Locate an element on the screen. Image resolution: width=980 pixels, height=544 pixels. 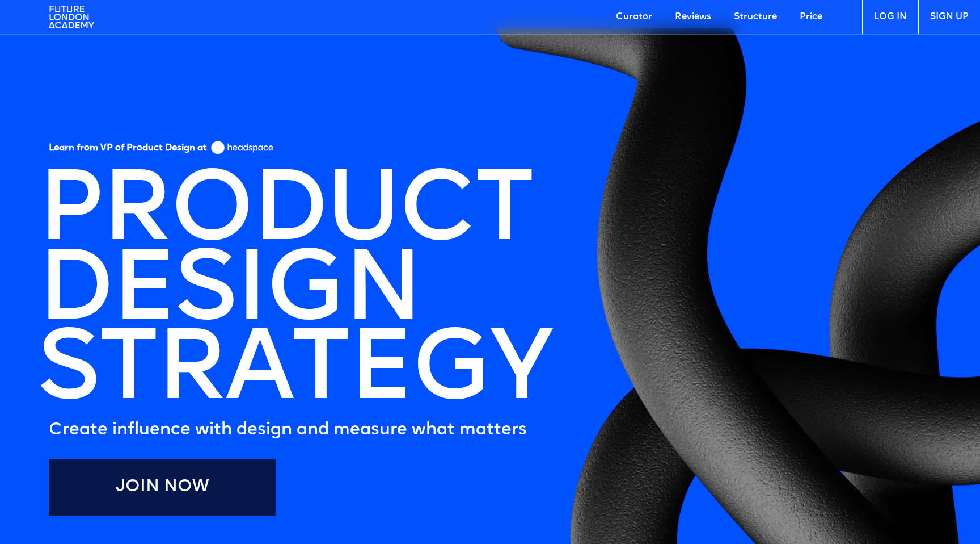
h1: PRODUCT is located at coordinates (285, 214).